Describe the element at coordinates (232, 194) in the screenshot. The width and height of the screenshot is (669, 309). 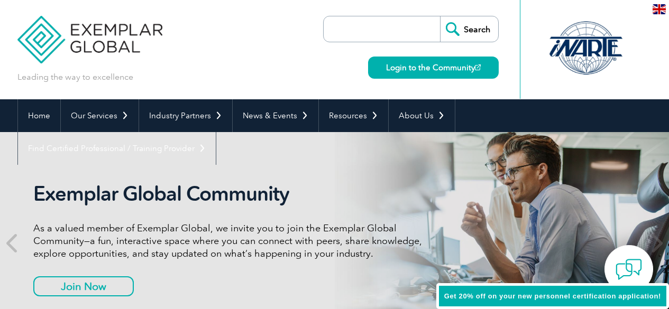
I see `h2: Exemplar Global Community` at that location.